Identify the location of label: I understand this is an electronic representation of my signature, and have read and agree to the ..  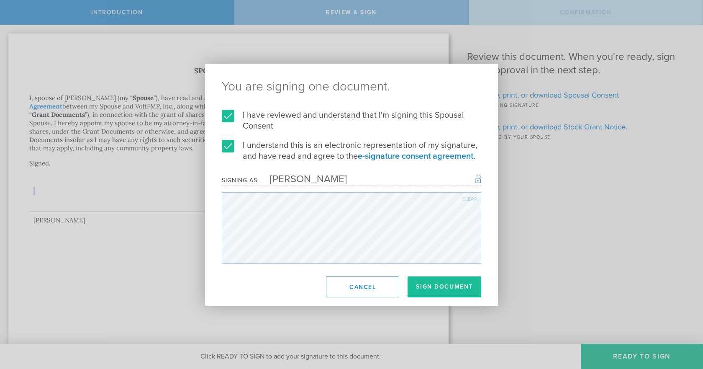
(351, 151).